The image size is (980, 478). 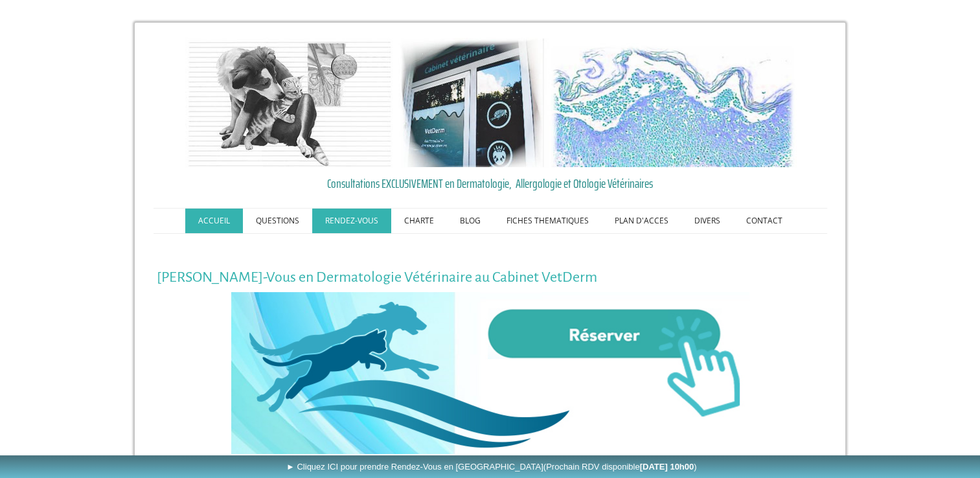 I want to click on a: QUESTIONS, so click(x=277, y=220).